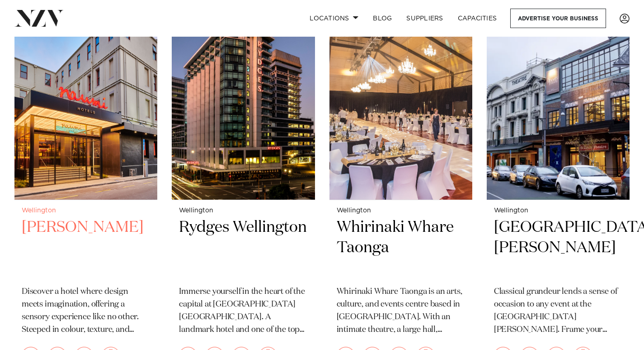 The height and width of the screenshot is (350, 644). Describe the element at coordinates (477, 18) in the screenshot. I see `a: Capacities` at that location.